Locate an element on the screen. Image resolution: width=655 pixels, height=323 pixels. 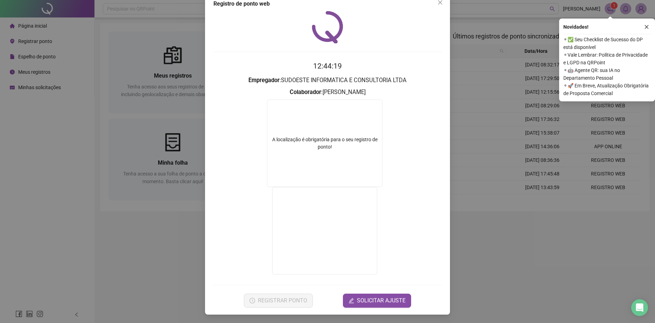
button: REGISTRAR PONTO is located at coordinates (278, 301).